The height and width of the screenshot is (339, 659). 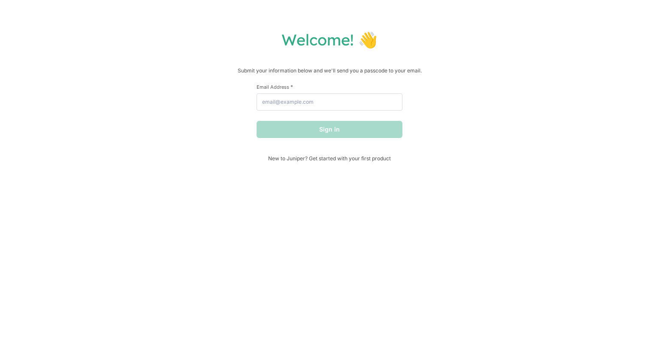 I want to click on span: New to Juniper? Get started with your first product, so click(x=329, y=158).